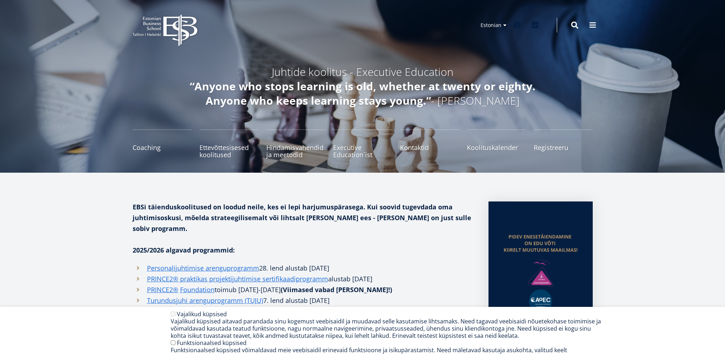 The width and height of the screenshot is (725, 354). Describe the element at coordinates (430, 144) in the screenshot. I see `a: Kontaktid` at that location.